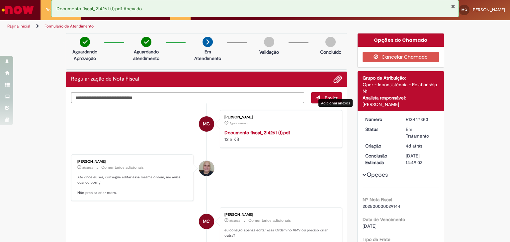  I want to click on a: Documento fiscal_214261 (1).pdf, so click(257, 133).